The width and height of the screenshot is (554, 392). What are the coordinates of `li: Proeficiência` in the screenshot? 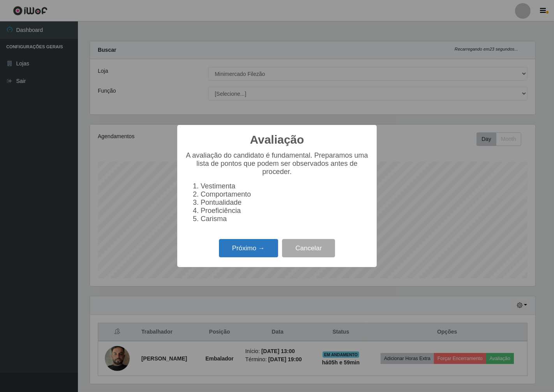 It's located at (285, 210).